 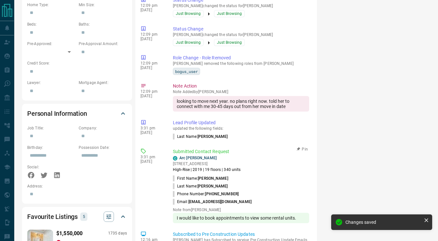 I want to click on p: Lawyer:, so click(x=51, y=83).